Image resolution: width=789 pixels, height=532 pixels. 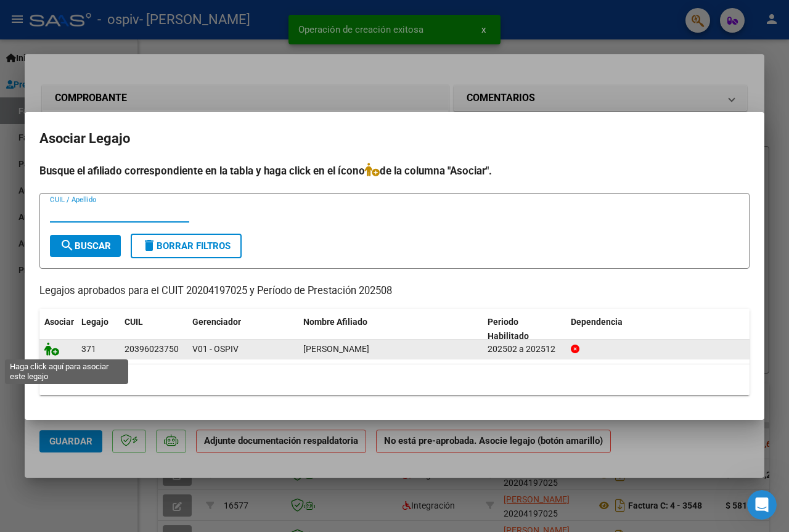 I want to click on p: Legajos aprobados para el CUIT 20204197025 y Período de Prestación 202508, so click(x=394, y=291).